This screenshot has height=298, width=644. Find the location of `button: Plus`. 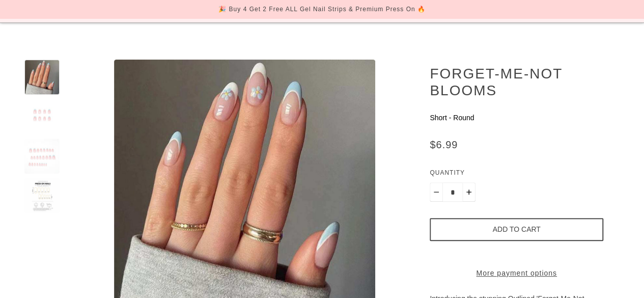

button: Plus is located at coordinates (468, 191).